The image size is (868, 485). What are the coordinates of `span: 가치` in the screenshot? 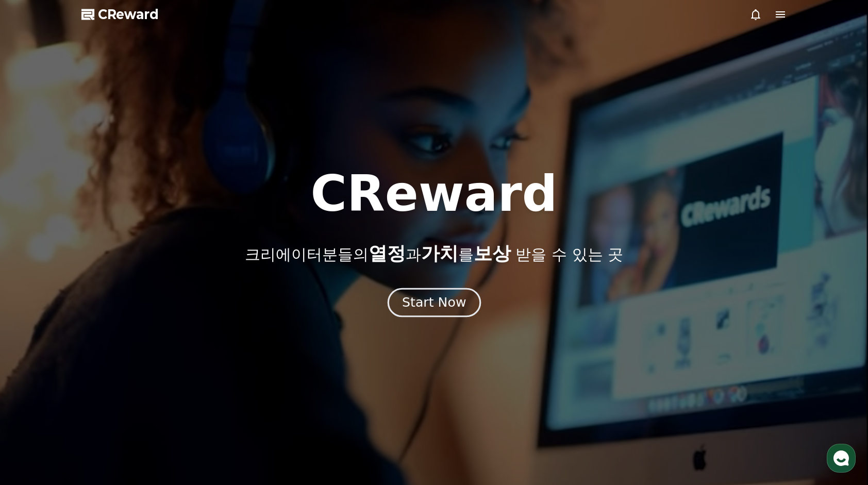 It's located at (439, 253).